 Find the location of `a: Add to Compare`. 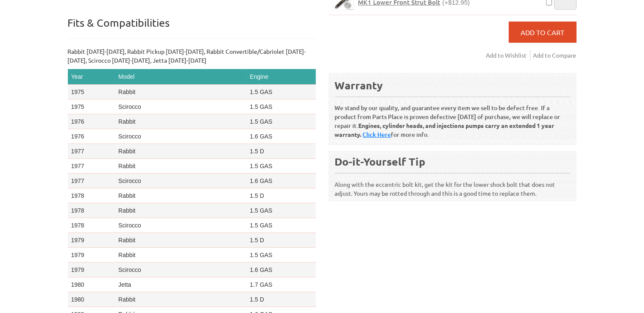

a: Add to Compare is located at coordinates (554, 55).